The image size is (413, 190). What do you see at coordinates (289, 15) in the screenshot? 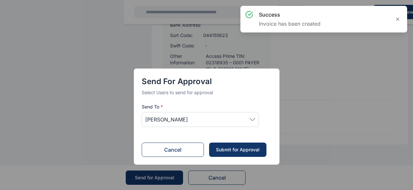
I see `h3: success` at bounding box center [289, 15].